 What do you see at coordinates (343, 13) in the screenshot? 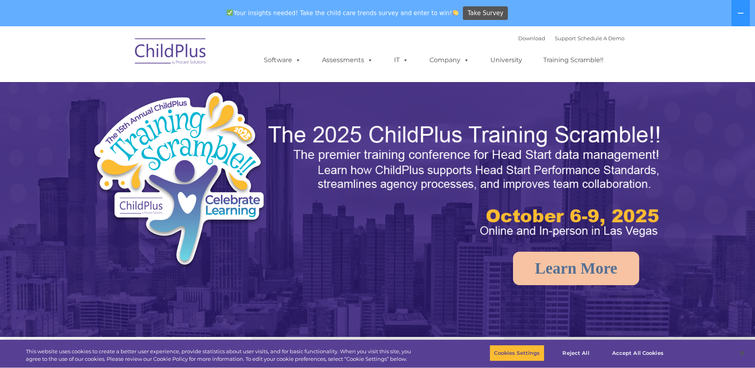
I see `span: Your insights needed! Take the child care trends survey and enter to win!` at bounding box center [343, 13].